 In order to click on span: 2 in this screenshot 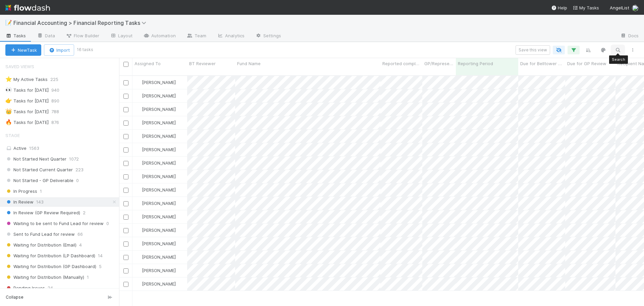, I will do `click(84, 213)`.